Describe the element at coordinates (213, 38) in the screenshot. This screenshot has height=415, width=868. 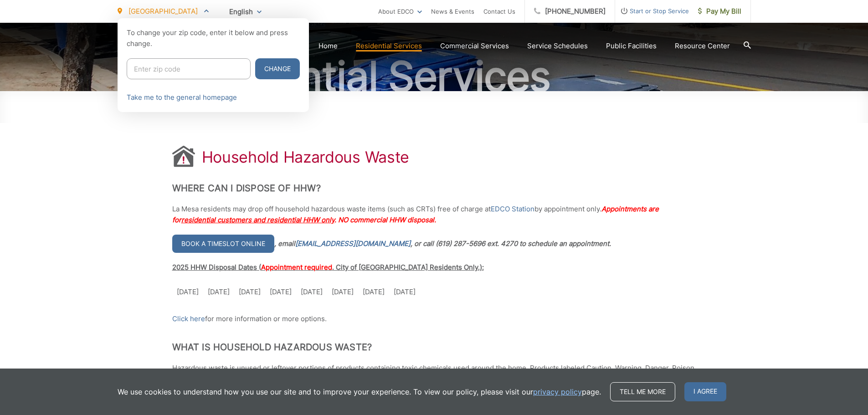
I see `p: To change your zip code, enter it below and press change.` at that location.